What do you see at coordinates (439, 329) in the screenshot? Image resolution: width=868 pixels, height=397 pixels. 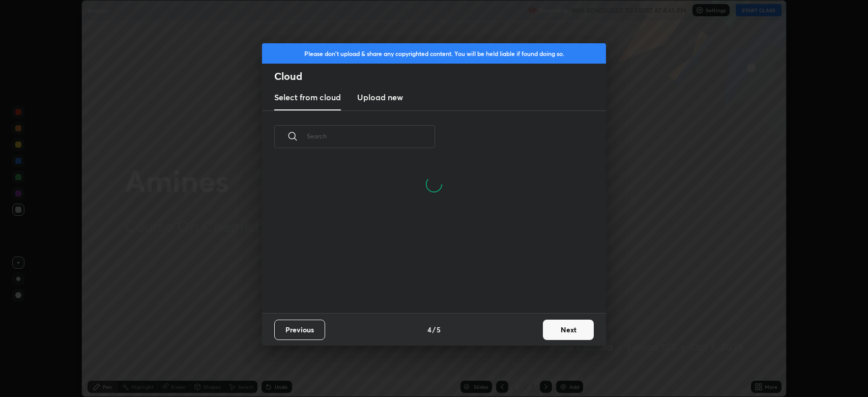 I see `h4: 5` at bounding box center [439, 329].